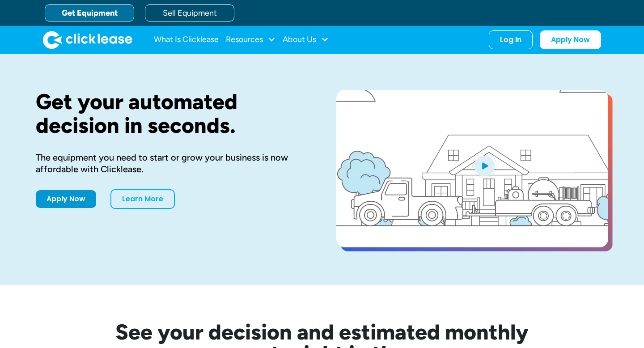 This screenshot has width=644, height=348. Describe the element at coordinates (172, 114) in the screenshot. I see `h1: Get your automated decision in seconds.` at that location.